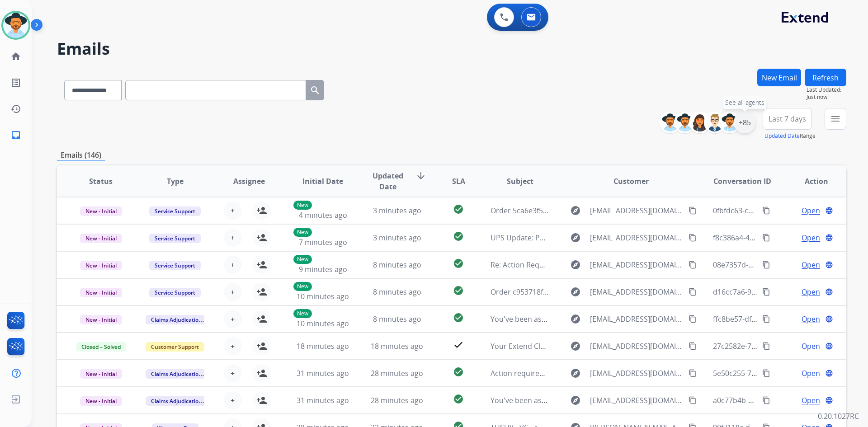 The image size is (868, 427). Describe the element at coordinates (175, 181) in the screenshot. I see `span: Type` at that location.